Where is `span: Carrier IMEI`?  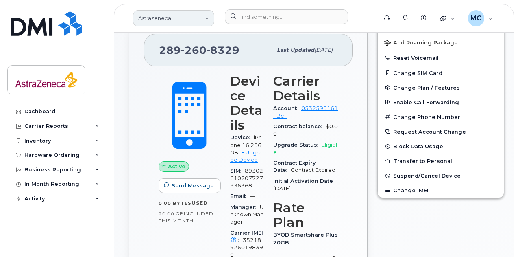
span: Carrier IMEI is located at coordinates (247, 236).